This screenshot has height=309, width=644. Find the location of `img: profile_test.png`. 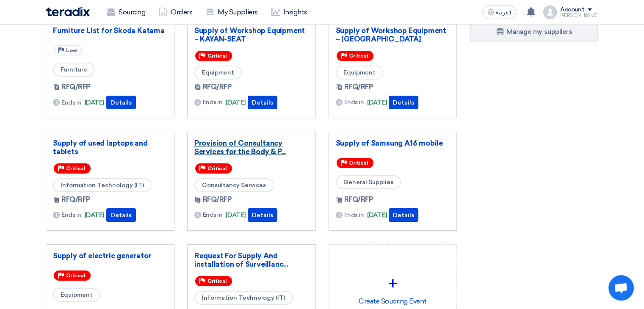

img: profile_test.png is located at coordinates (550, 12).